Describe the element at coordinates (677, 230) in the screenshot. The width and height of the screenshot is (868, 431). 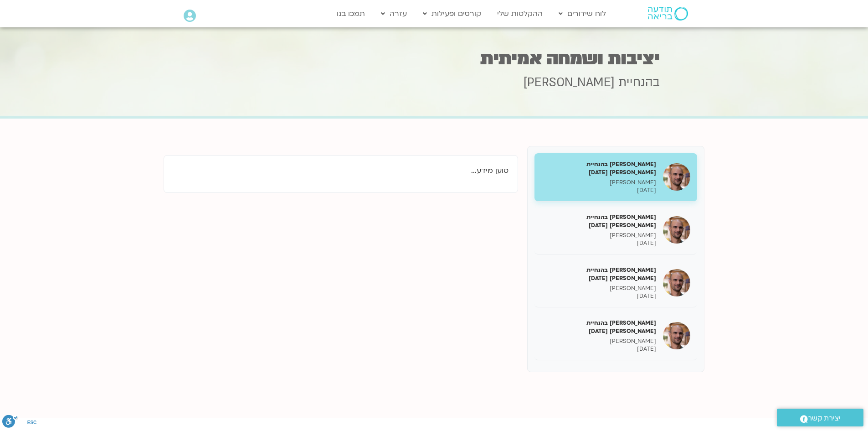
I see `img: שמחה אמיתית בהנחיית יהל אביגור 09/02/25` at that location.